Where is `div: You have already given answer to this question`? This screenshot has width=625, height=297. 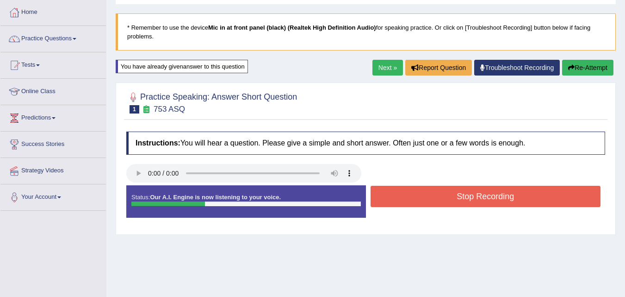 div: You have already given answer to this question is located at coordinates (182, 66).